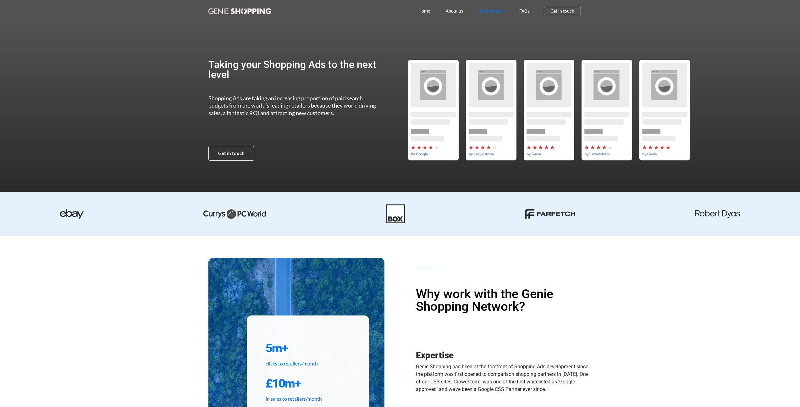 The height and width of the screenshot is (407, 800). What do you see at coordinates (396, 214) in the screenshot?
I see `img: Box-01` at bounding box center [396, 214].